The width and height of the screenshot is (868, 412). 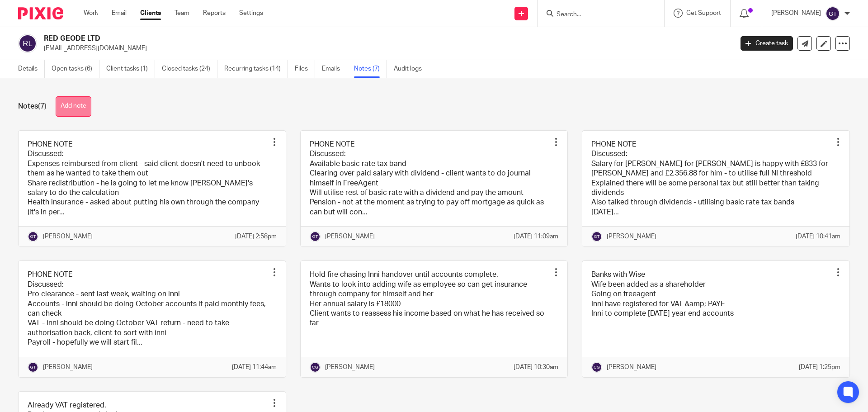 What do you see at coordinates (119, 13) in the screenshot?
I see `a: Email` at bounding box center [119, 13].